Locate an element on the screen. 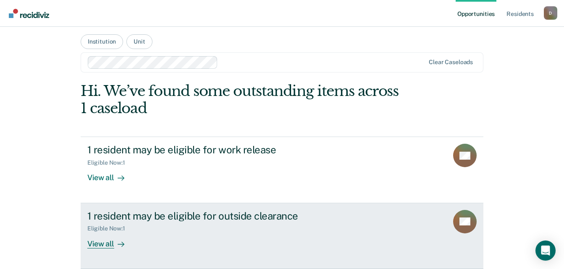 The width and height of the screenshot is (564, 269). div: 1 resident may be eligible for outside clearance is located at coordinates (235, 216).